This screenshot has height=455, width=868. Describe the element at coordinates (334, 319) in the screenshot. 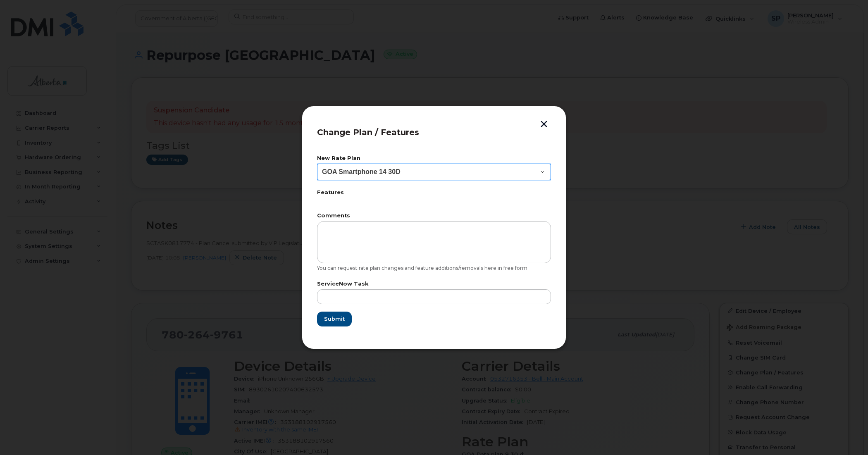

I see `span: Submit` at that location.